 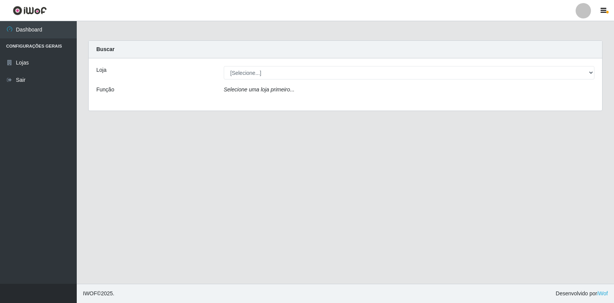 I want to click on strong: Buscar, so click(x=105, y=49).